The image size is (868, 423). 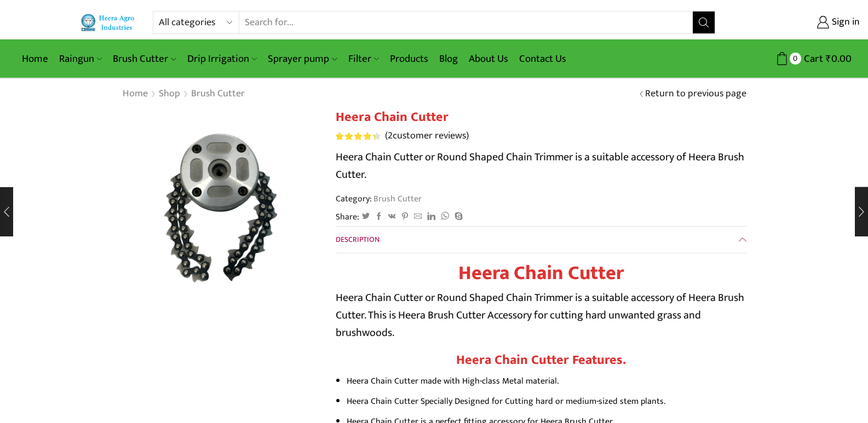 What do you see at coordinates (222, 58) in the screenshot?
I see `a: Drip Irrigation` at bounding box center [222, 58].